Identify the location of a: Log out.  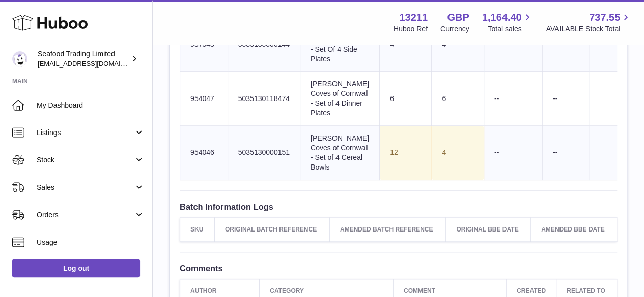
(76, 269).